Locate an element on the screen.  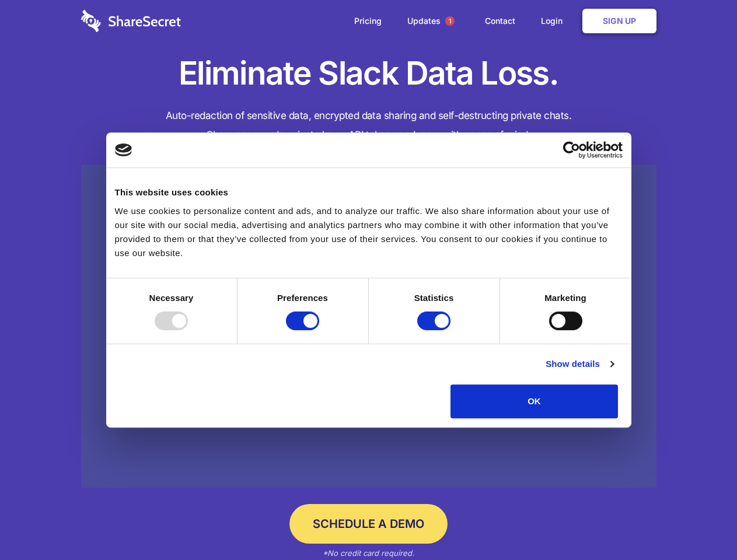
span: 1 is located at coordinates (449, 21).